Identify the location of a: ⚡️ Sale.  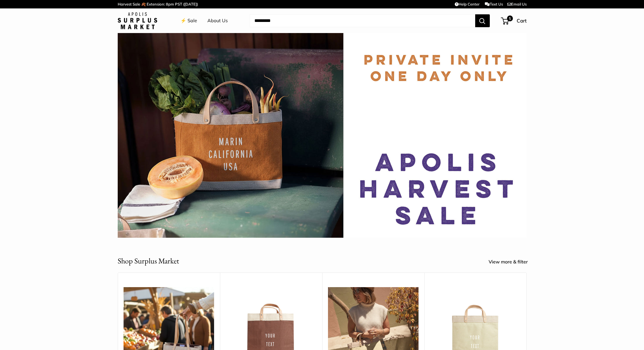
(189, 20).